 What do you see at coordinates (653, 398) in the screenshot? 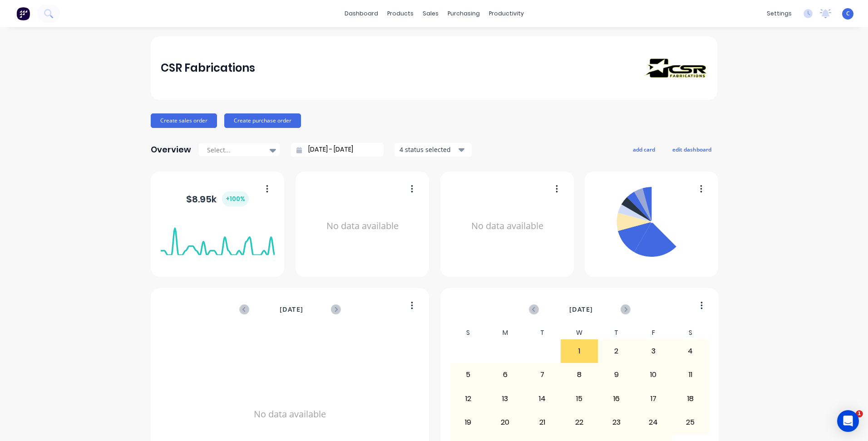
I see `div: 17` at bounding box center [653, 398].